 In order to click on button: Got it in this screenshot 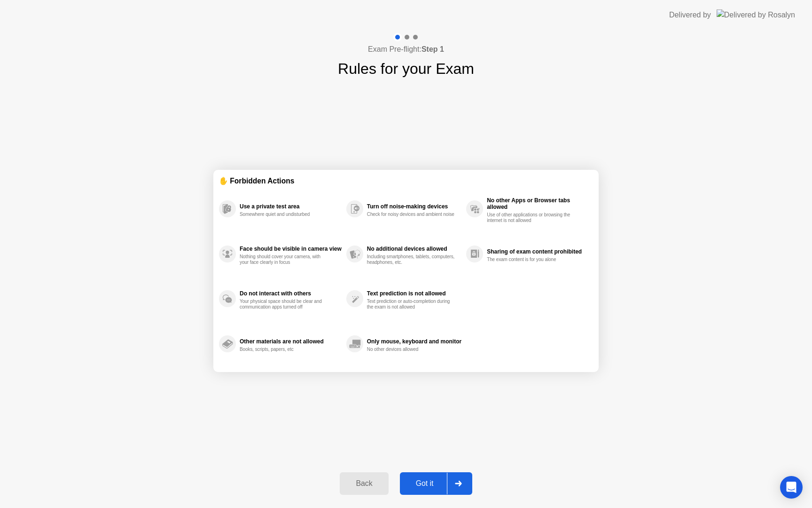, I will do `click(436, 484)`.